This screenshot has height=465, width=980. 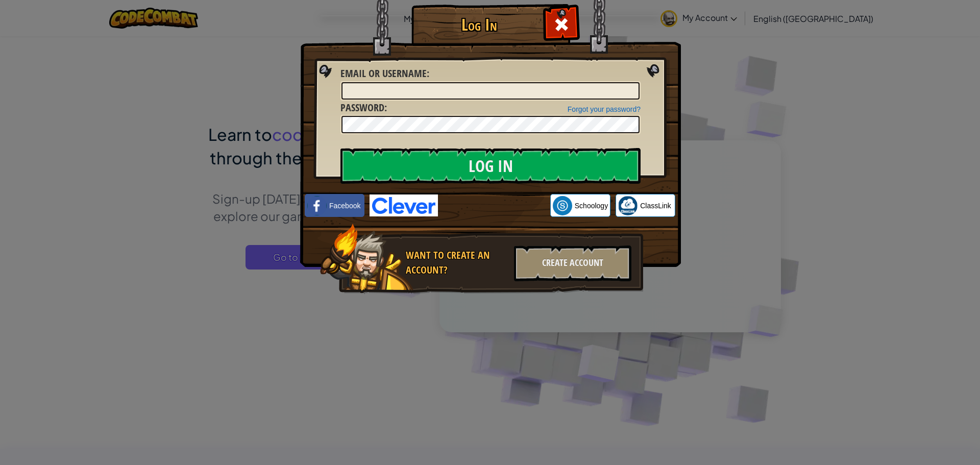 I want to click on img: facebook_small.png, so click(x=317, y=206).